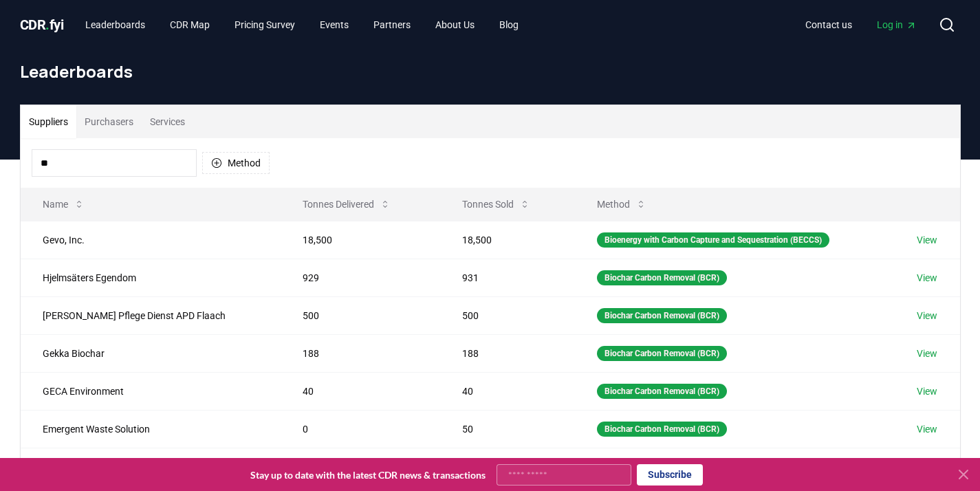  Describe the element at coordinates (507, 277) in the screenshot. I see `td: 931` at that location.